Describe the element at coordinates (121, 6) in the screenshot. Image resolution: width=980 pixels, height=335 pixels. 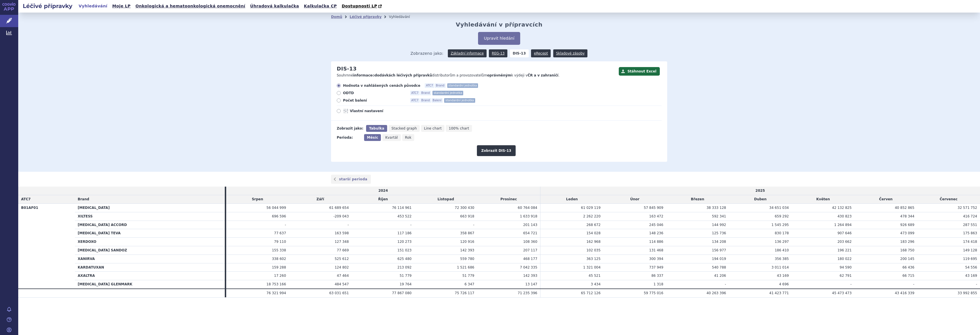
I see `a: Moje LP` at that location.